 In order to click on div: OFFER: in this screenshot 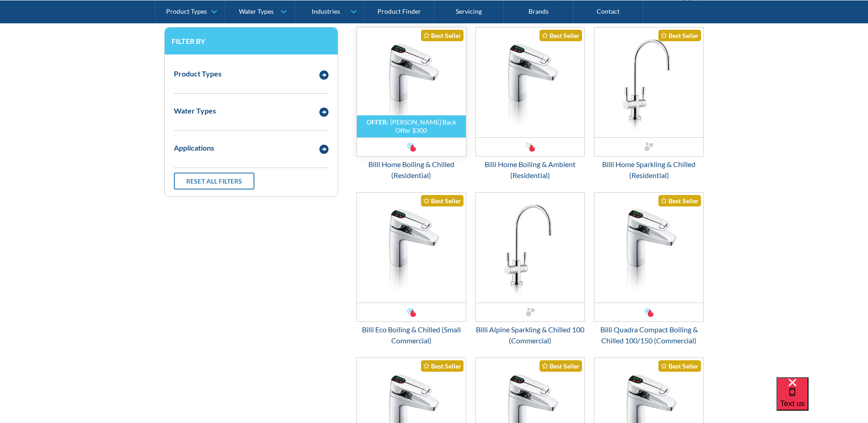, I will do `click(377, 122)`.